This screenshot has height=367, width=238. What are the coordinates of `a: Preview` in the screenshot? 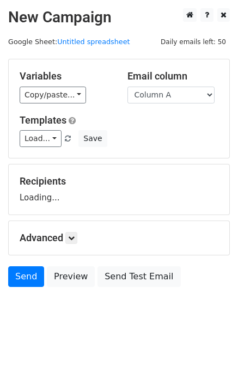 It's located at (71, 277).